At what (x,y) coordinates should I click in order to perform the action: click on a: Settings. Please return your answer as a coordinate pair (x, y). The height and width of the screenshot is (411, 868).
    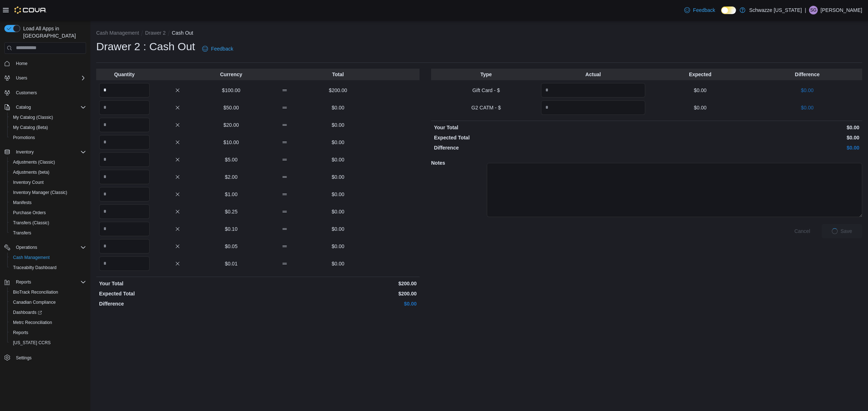
    Looking at the image, I should click on (24, 358).